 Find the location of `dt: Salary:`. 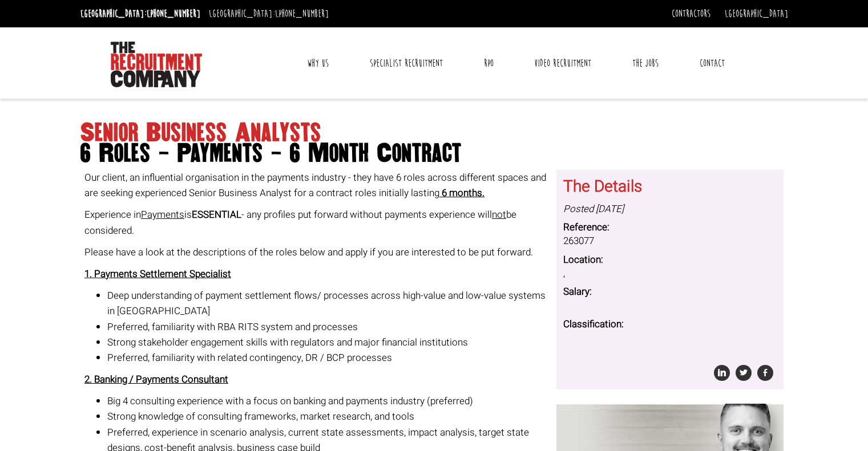

dt: Salary: is located at coordinates (670, 292).